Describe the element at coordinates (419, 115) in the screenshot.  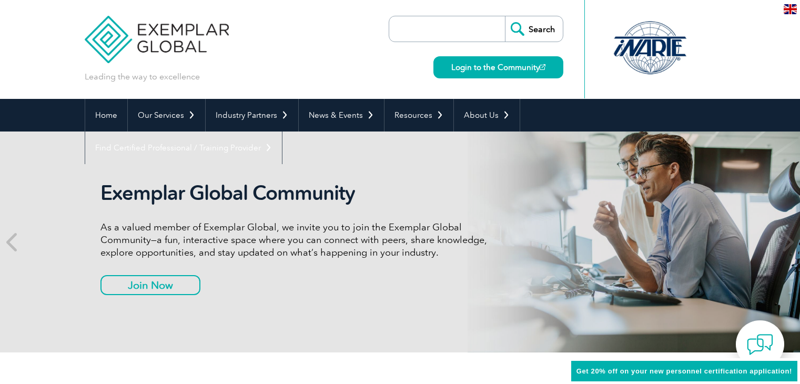
I see `a: Resources` at that location.